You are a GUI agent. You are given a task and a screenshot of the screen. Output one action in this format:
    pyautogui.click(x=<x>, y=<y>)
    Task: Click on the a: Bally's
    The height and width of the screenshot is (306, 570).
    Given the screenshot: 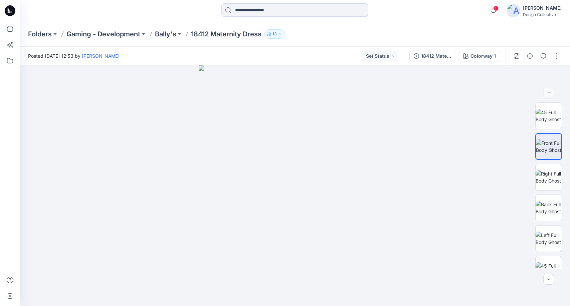 What is the action you would take?
    pyautogui.click(x=166, y=34)
    